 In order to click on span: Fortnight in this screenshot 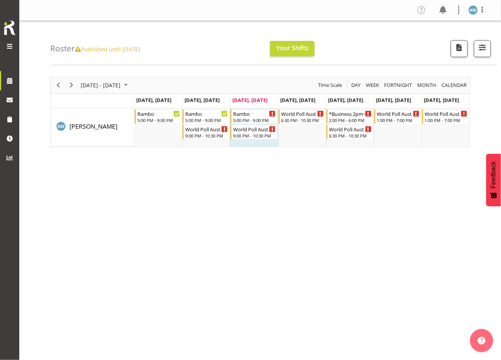, I will do `click(398, 85)`.